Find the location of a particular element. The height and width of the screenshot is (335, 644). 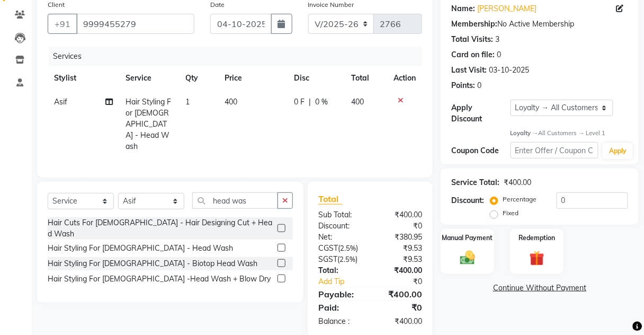

span: 1 is located at coordinates (188, 102).